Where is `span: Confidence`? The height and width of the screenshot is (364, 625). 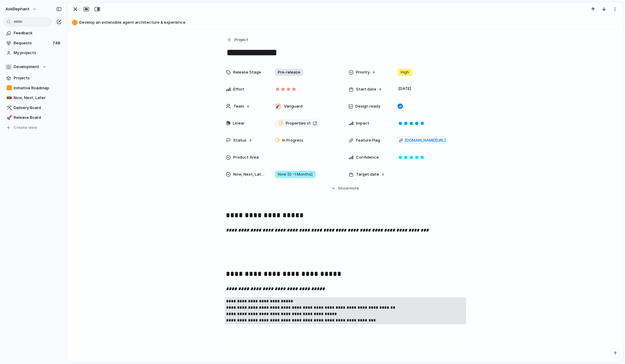 span: Confidence is located at coordinates (367, 158).